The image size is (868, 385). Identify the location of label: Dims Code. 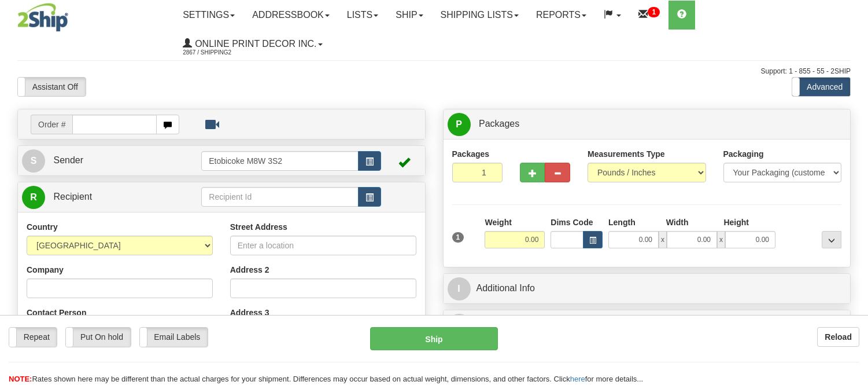
(571, 222).